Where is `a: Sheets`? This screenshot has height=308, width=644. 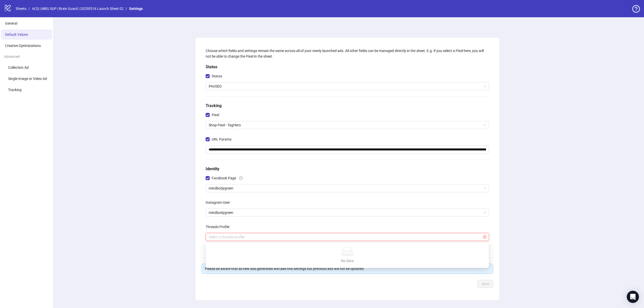 a: Sheets is located at coordinates (21, 9).